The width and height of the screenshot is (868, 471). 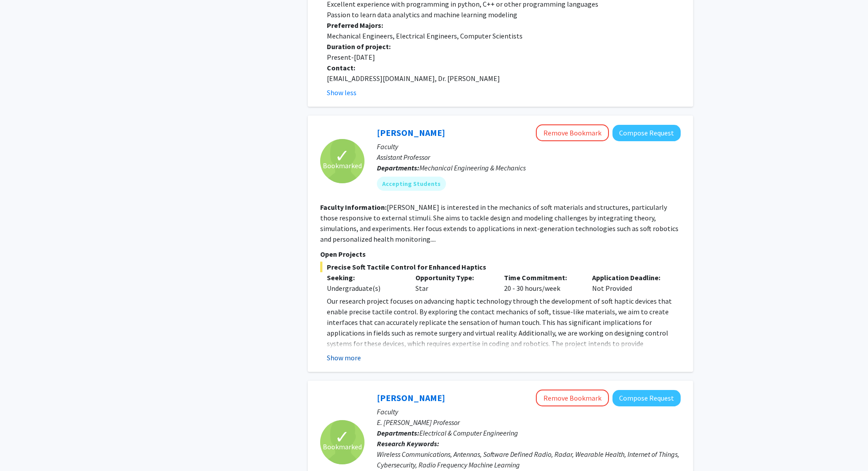 What do you see at coordinates (500, 254) in the screenshot?
I see `p: Open Projects` at bounding box center [500, 254].